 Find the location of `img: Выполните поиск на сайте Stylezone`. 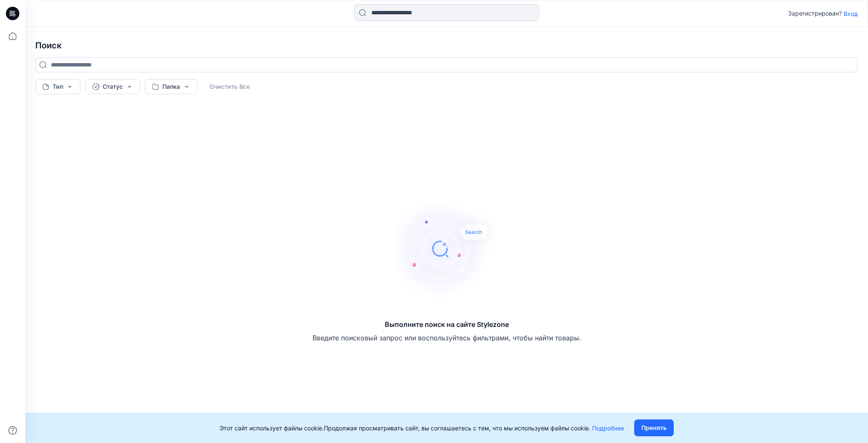

img: Выполните поиск на сайте Stylezone is located at coordinates (446, 249).